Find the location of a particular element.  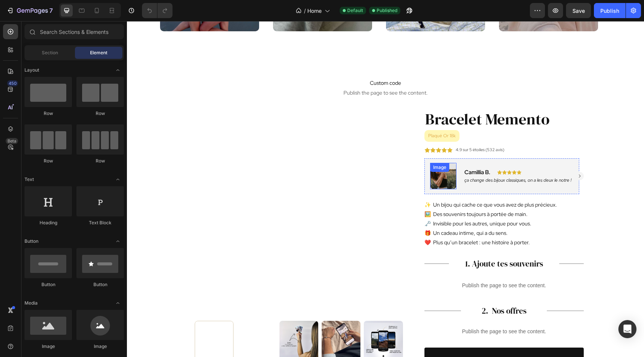

p: 4.9 sur 5 étoiles (532 avis) is located at coordinates (353, 129).